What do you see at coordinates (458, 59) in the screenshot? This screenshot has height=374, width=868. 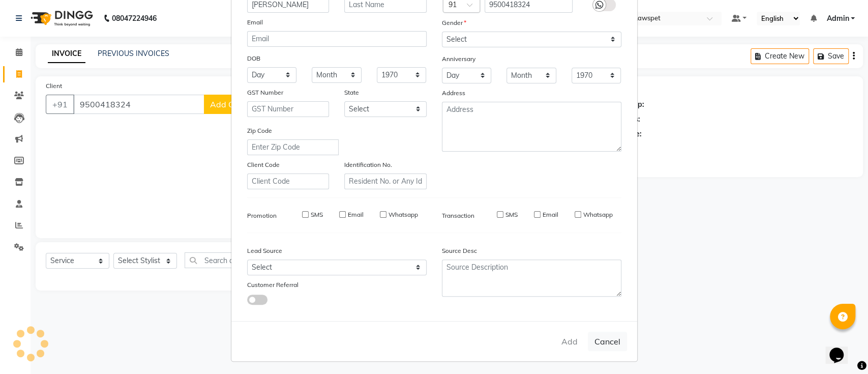 I see `label: Anniversary` at bounding box center [458, 59].